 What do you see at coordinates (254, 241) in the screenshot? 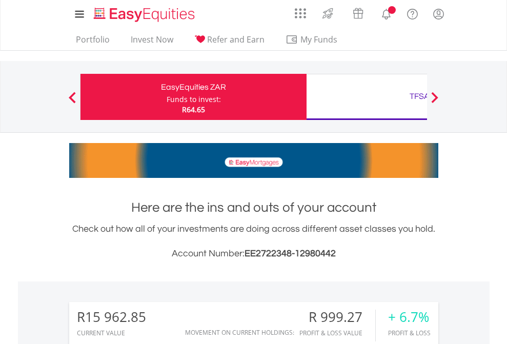
I see `div: Check out how all of your investments are doing across different asset classes you hold.` at bounding box center [254, 241].